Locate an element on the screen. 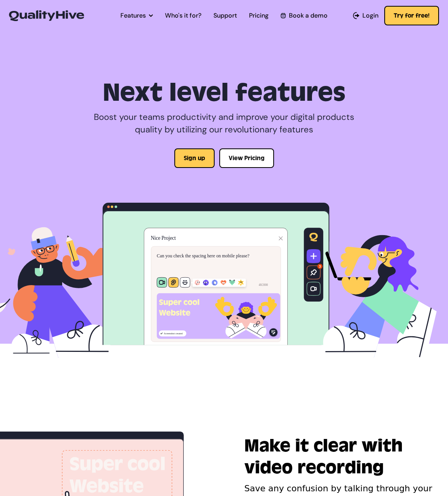 The image size is (448, 496). h1: Next level features is located at coordinates (224, 93).